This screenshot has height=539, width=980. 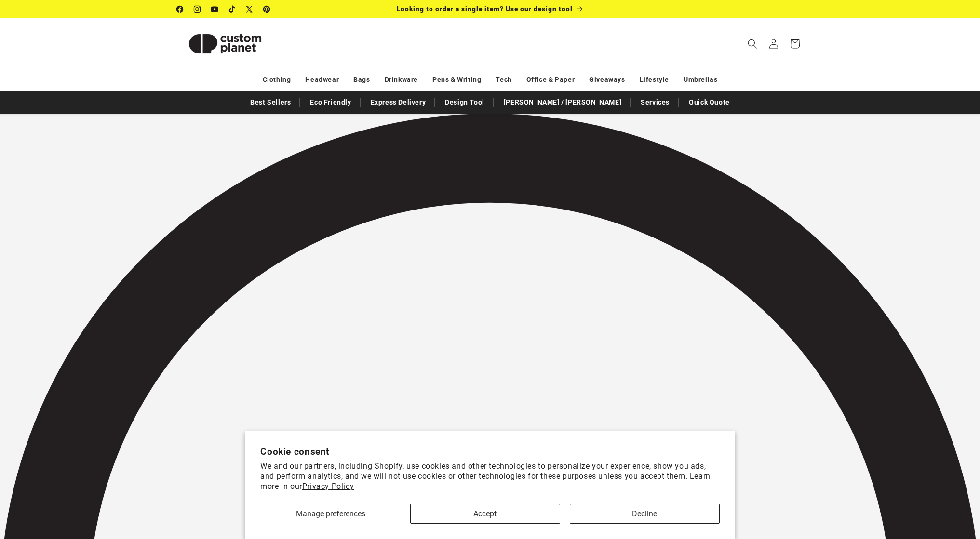 What do you see at coordinates (655, 103) in the screenshot?
I see `a: Services` at bounding box center [655, 103].